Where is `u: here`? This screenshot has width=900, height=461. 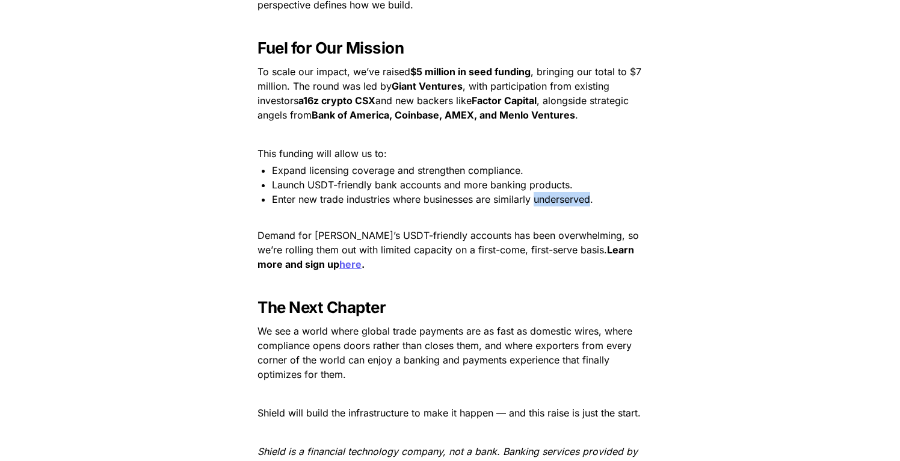 u: here is located at coordinates (350, 264).